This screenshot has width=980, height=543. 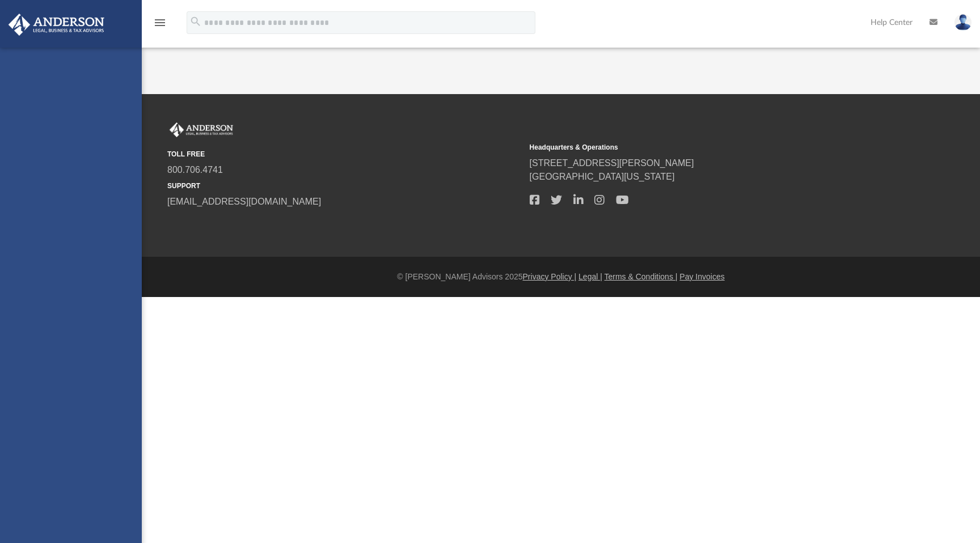 What do you see at coordinates (707, 147) in the screenshot?
I see `small: Headquarters & Operations` at bounding box center [707, 147].